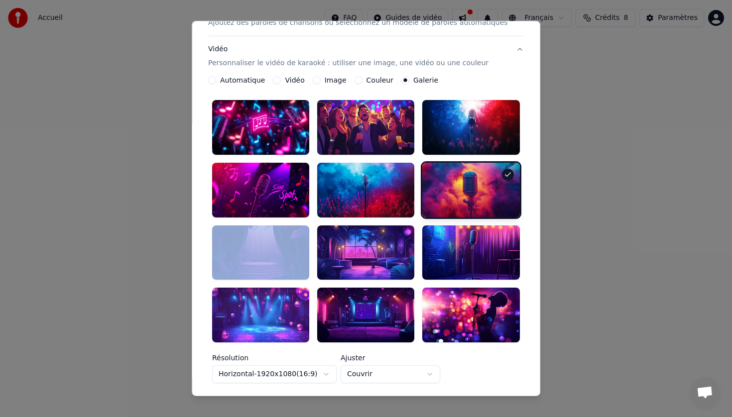 The image size is (732, 417). What do you see at coordinates (380, 80) in the screenshot?
I see `label: Couleur` at bounding box center [380, 80].